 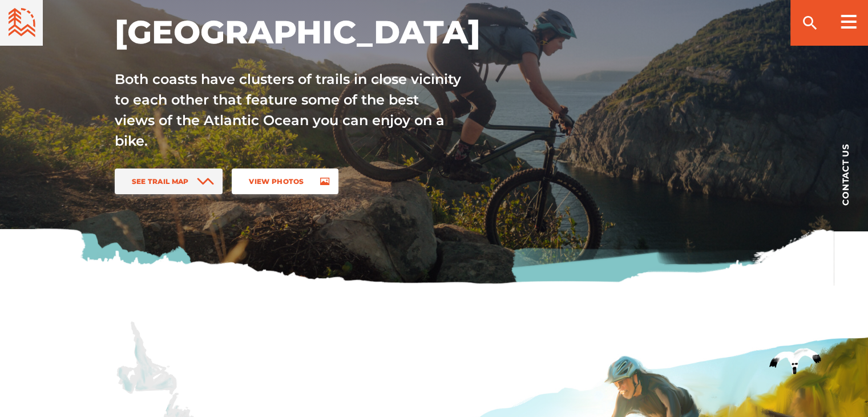 What do you see at coordinates (276, 181) in the screenshot?
I see `span: View Photos` at bounding box center [276, 181].